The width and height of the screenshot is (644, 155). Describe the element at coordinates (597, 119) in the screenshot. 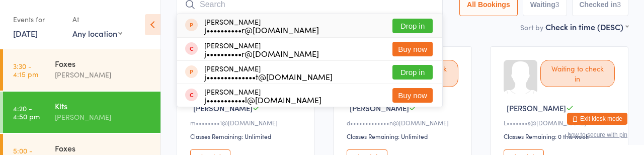

I see `button: Exit kiosk mode` at that location.